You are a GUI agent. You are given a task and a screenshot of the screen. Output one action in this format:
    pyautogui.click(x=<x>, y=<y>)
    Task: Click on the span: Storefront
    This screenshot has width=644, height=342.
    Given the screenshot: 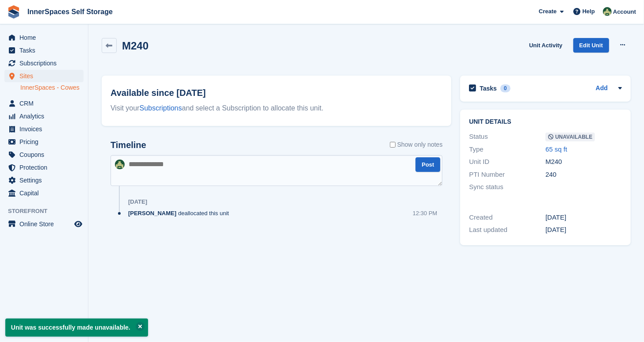 What is the action you would take?
    pyautogui.click(x=48, y=211)
    